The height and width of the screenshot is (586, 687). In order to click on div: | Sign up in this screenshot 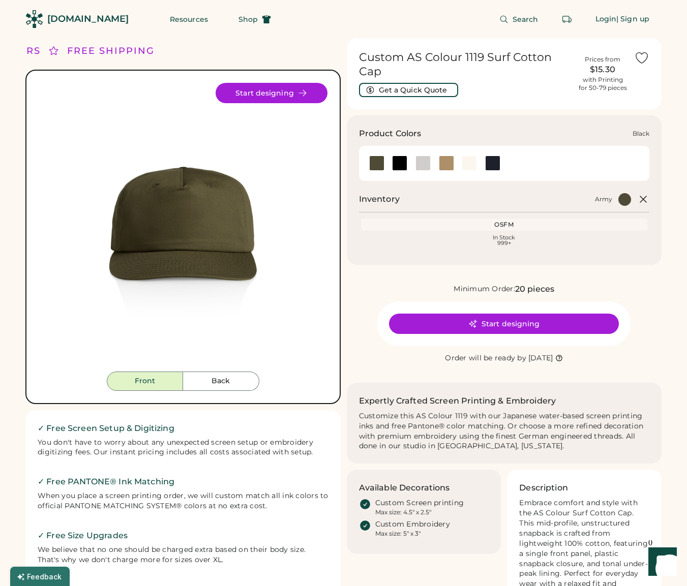, I will do `click(632, 19)`.